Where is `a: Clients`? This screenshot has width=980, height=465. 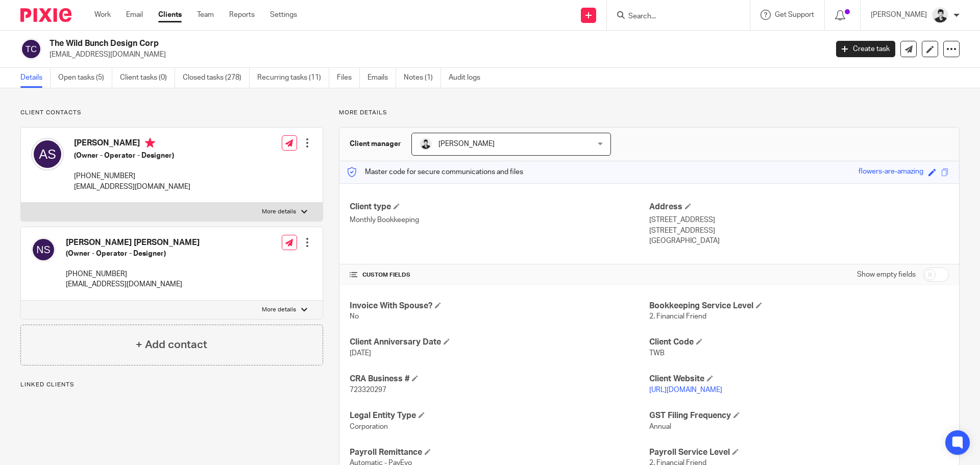
a: Clients is located at coordinates (170, 15).